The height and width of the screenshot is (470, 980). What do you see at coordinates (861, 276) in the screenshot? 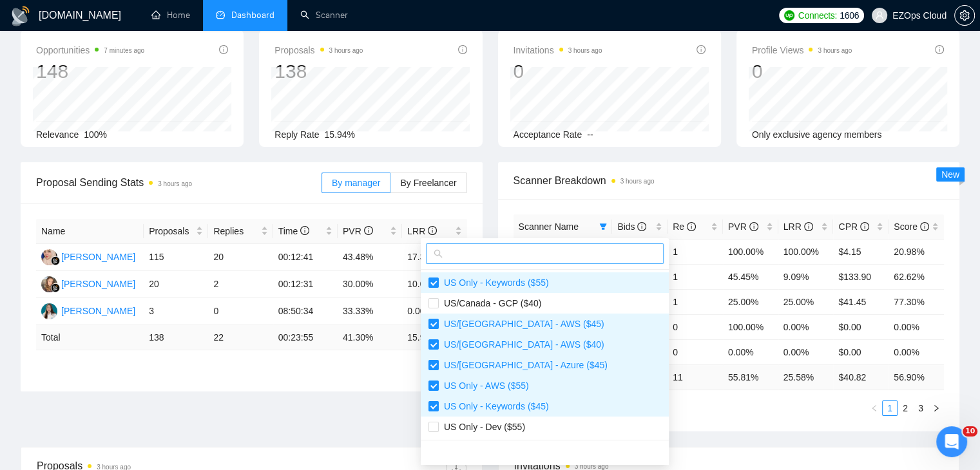
I see `td: $133.90` at bounding box center [861, 276].